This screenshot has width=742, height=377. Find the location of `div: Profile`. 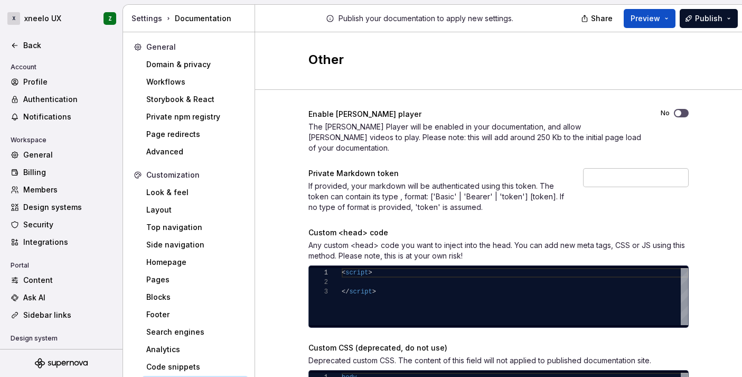

div: Profile is located at coordinates (68, 82).